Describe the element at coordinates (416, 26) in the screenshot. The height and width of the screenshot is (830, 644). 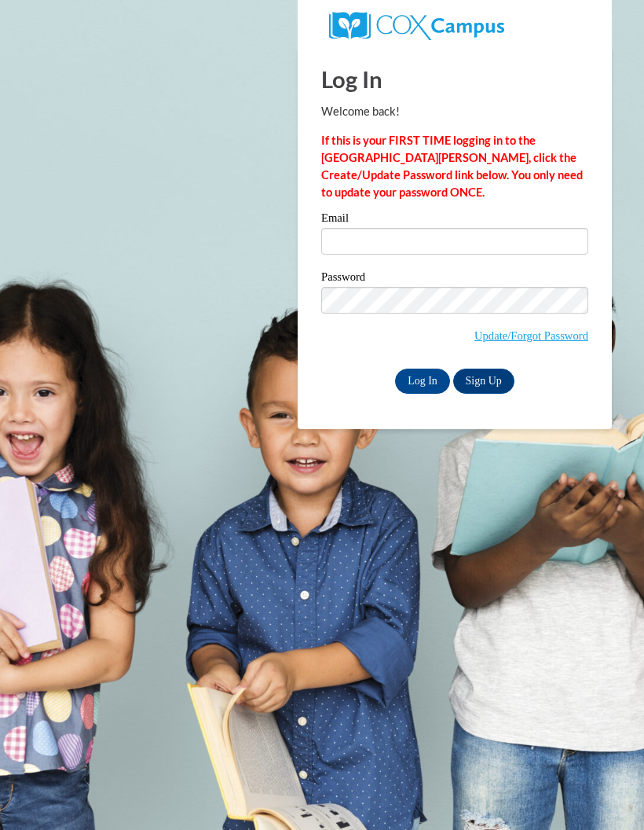
I see `img: COX Campus` at that location.